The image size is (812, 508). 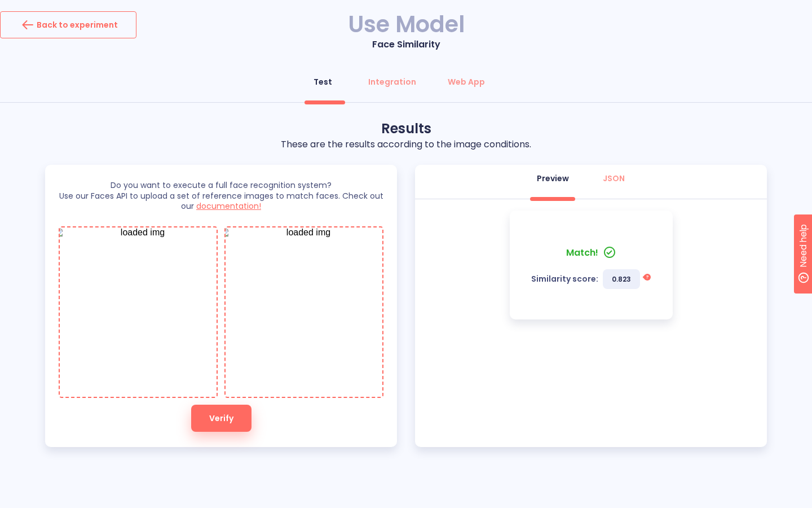 I want to click on p: Do you want to execute a full face recognition system?, so click(x=221, y=185).